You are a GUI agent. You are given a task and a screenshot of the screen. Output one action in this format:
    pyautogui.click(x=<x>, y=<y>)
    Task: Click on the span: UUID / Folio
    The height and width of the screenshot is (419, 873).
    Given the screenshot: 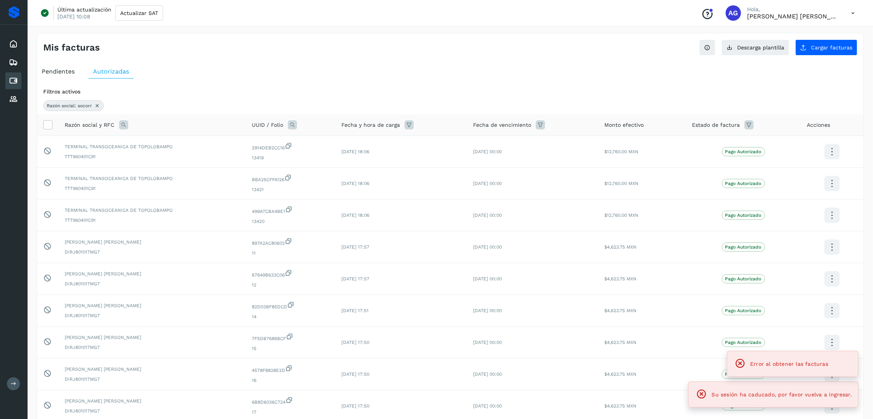 What is the action you would take?
    pyautogui.click(x=267, y=125)
    